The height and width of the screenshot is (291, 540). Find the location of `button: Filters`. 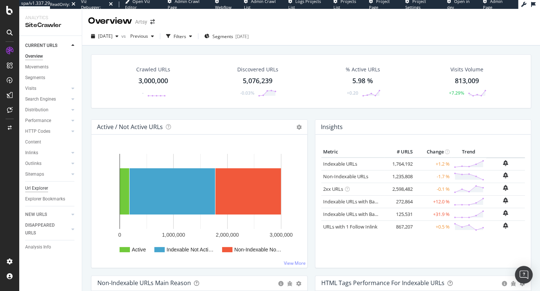

button: Filters is located at coordinates (179, 36).